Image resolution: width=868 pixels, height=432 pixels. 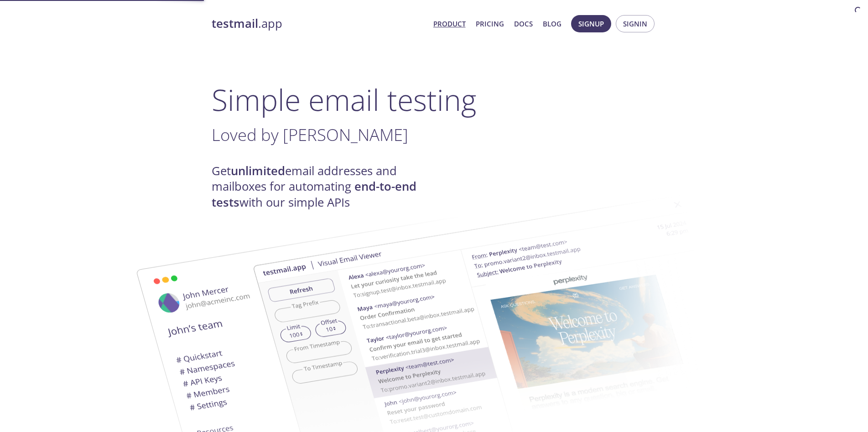 I want to click on strong: unlimited, so click(x=258, y=171).